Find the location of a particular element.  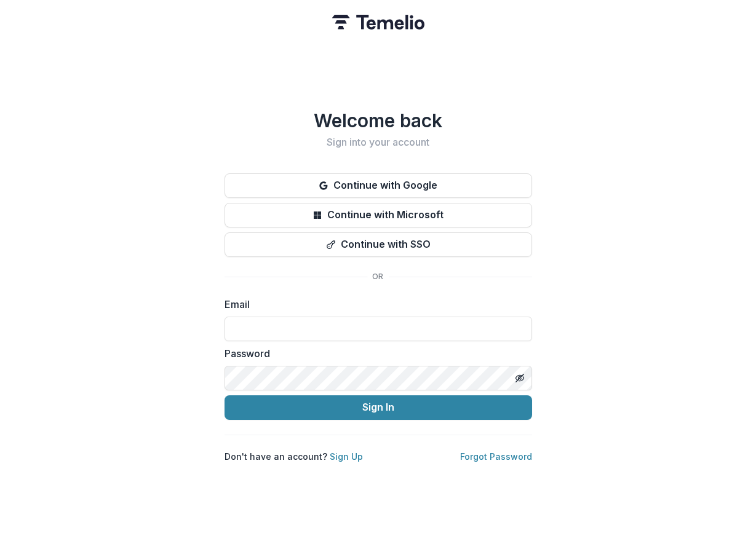

label: Password is located at coordinates (374, 354).